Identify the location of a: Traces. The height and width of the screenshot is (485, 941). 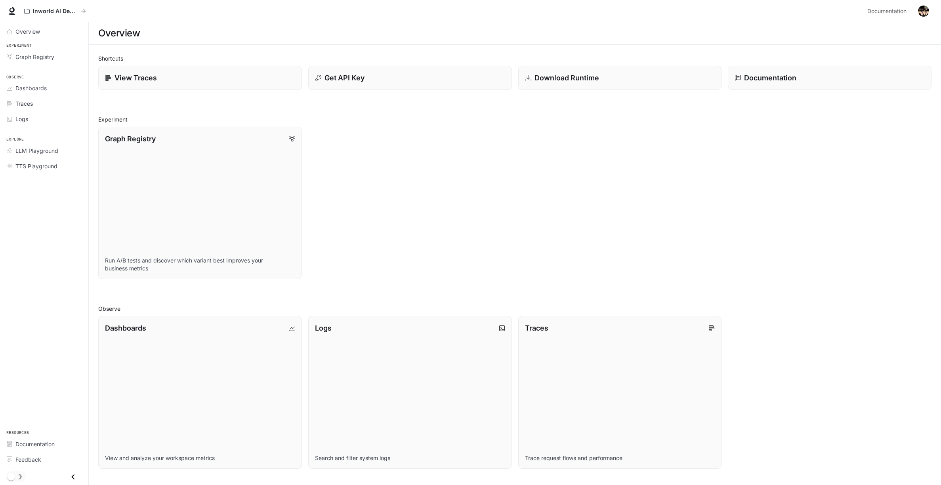
(44, 103).